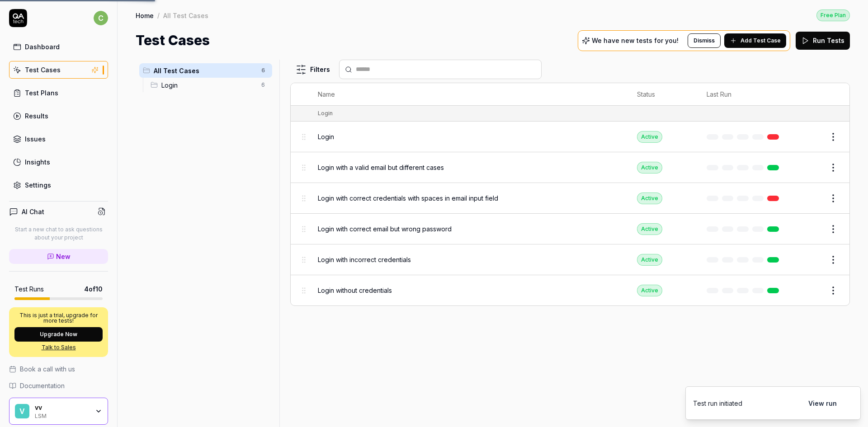  Describe the element at coordinates (834, 15) in the screenshot. I see `div: Free Plan` at that location.